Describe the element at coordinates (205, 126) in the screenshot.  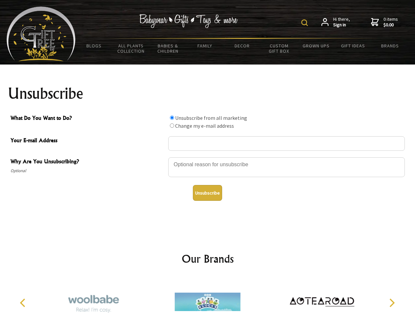
I see `label: Change my e-mail address` at that location.